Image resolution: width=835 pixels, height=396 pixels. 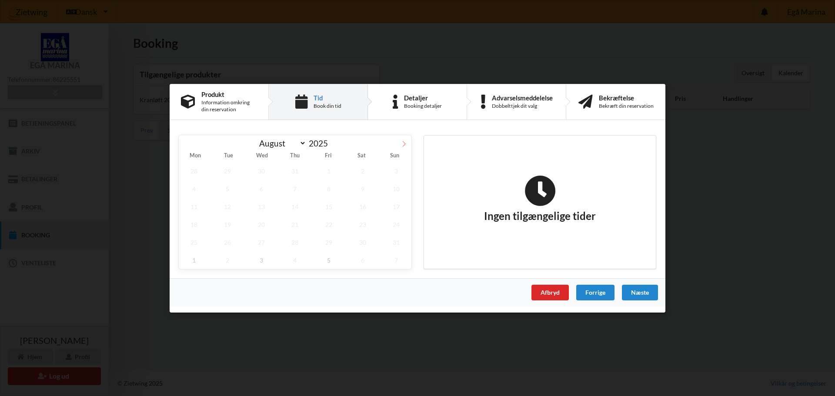 I want to click on div: Booking detaljer, so click(x=423, y=106).